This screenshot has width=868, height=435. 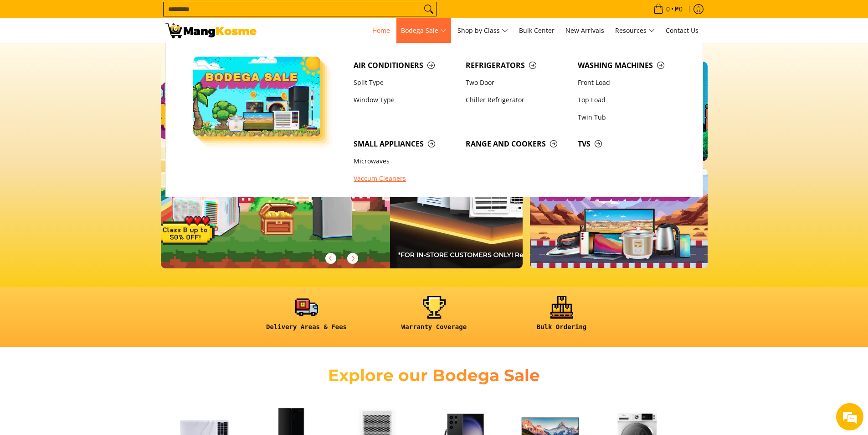 I want to click on button: Search, so click(x=429, y=9).